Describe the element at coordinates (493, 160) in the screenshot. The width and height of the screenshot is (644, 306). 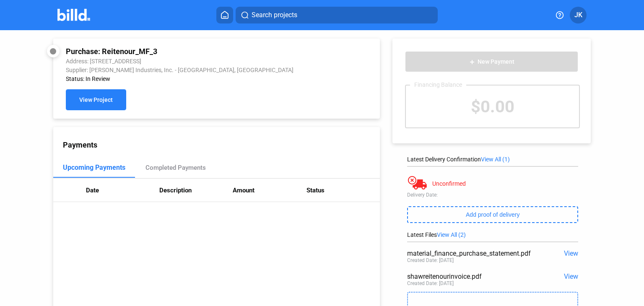
I see `div: Latest Delivery Confirmation` at that location.